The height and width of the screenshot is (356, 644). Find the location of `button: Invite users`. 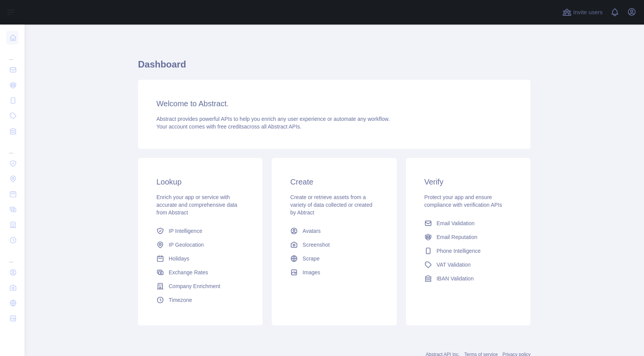

button: Invite users is located at coordinates (583, 12).